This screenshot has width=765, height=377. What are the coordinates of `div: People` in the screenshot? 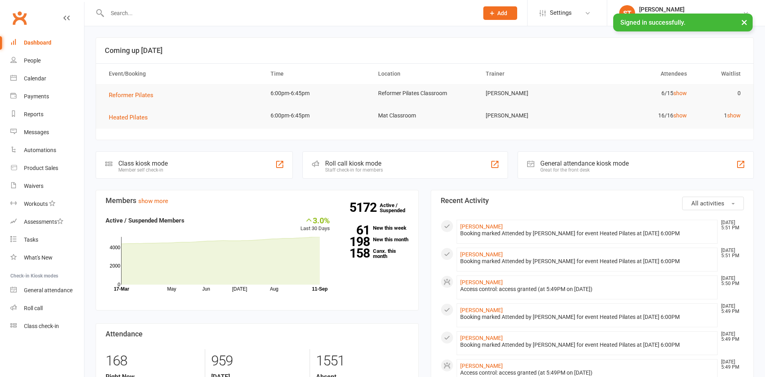 It's located at (32, 61).